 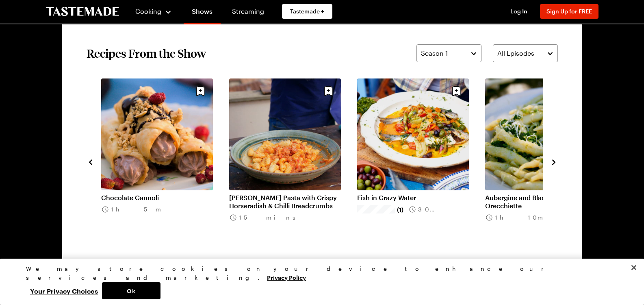 What do you see at coordinates (157, 197) in the screenshot?
I see `a: Chocolate Cannoli` at bounding box center [157, 197].